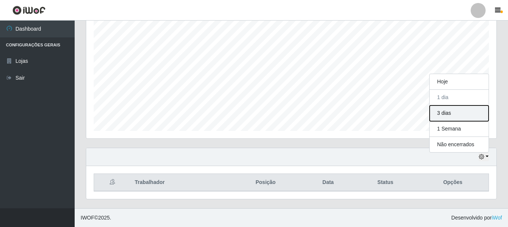  Describe the element at coordinates (385, 182) in the screenshot. I see `th: Status` at that location.